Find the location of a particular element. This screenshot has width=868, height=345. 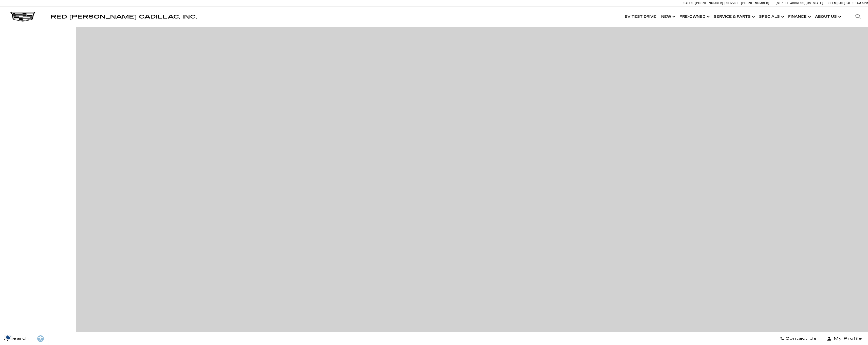

a: Pre-Owned is located at coordinates (694, 17).